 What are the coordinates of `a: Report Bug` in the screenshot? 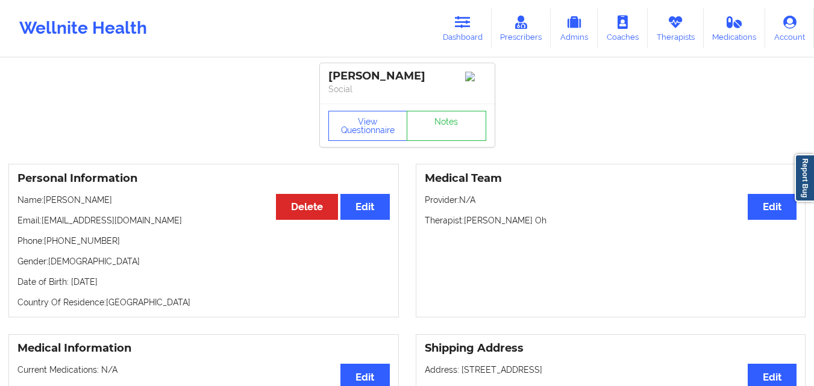 It's located at (804, 178).